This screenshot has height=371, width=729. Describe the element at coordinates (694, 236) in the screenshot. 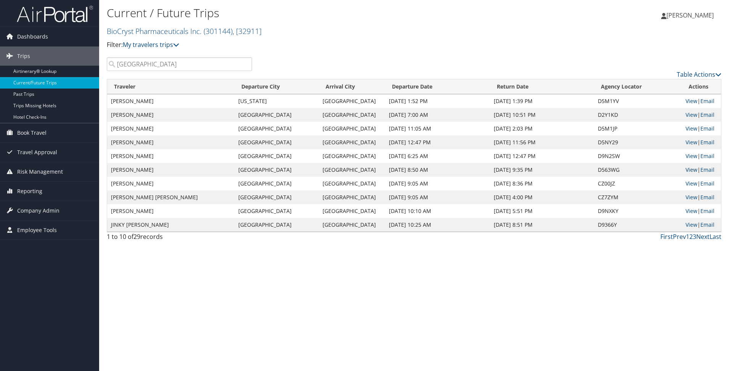

I see `a: 3` at that location.